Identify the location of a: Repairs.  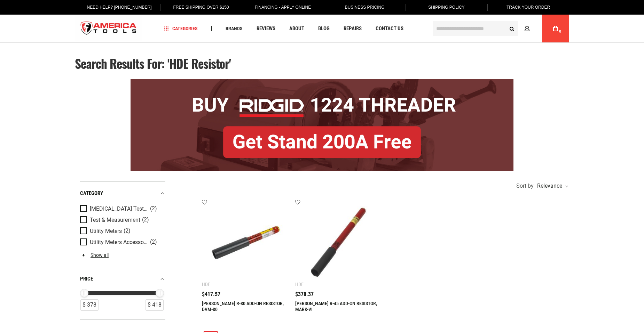
(352, 29).